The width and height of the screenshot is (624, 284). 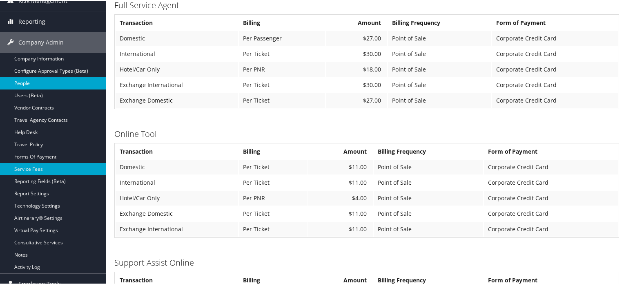 What do you see at coordinates (367, 133) in the screenshot?
I see `h3: Online Tool` at bounding box center [367, 133].